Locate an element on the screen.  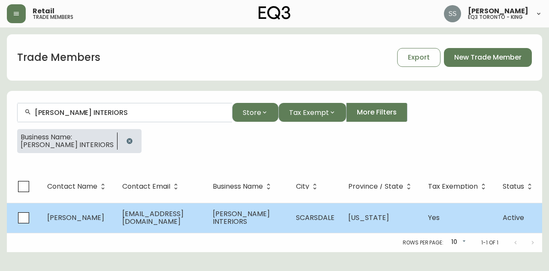
button: Export is located at coordinates (418, 57).